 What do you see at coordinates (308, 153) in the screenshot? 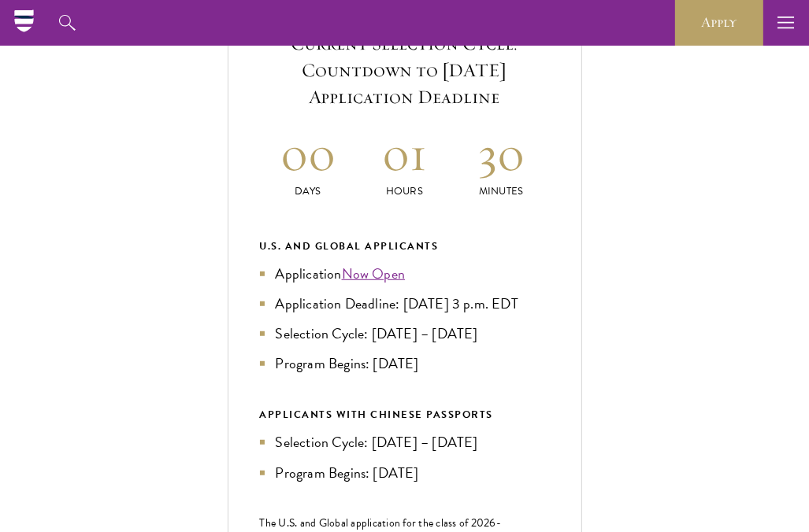
I see `h2: 00` at bounding box center [308, 153].